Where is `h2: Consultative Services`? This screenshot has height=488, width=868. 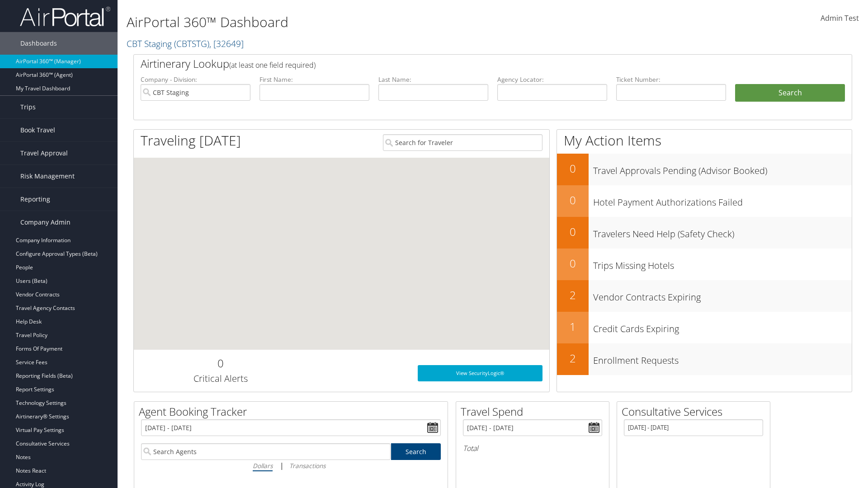
h2: Consultative Services is located at coordinates (696, 412).